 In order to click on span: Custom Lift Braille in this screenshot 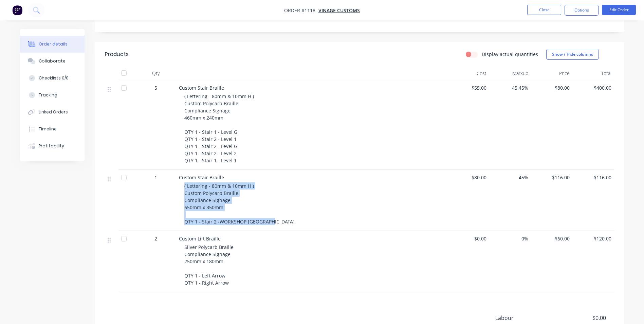, I will do `click(200, 238)`.